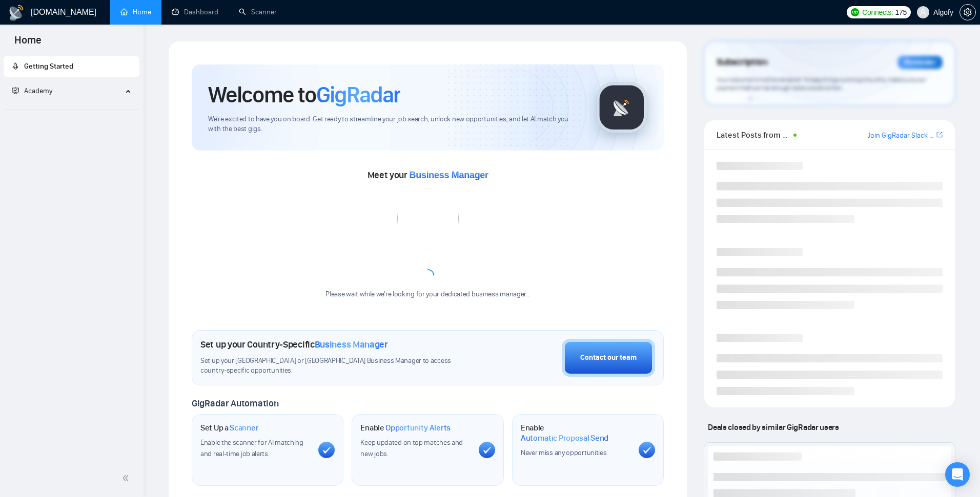 Image resolution: width=980 pixels, height=497 pixels. What do you see at coordinates (608, 358) in the screenshot?
I see `div: Contact our team` at bounding box center [608, 358].